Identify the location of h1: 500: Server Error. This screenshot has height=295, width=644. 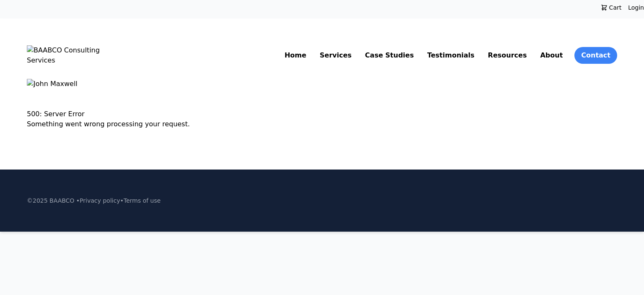
(322, 114).